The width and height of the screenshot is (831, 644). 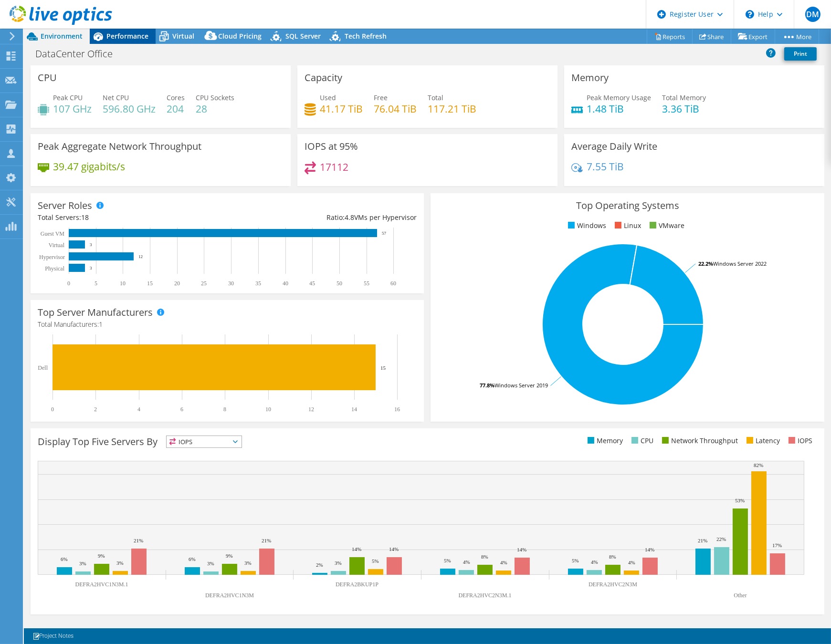 I want to click on h4: 1.48 TiB, so click(x=619, y=108).